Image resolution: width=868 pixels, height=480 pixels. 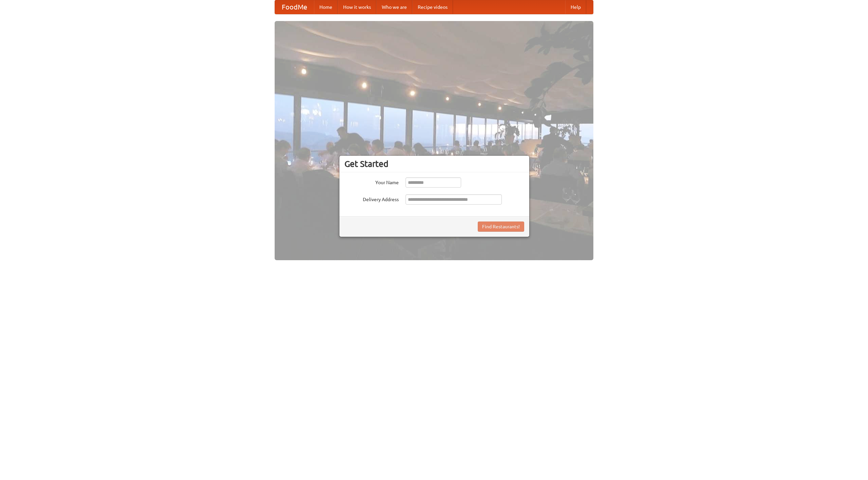 I want to click on a: How it works, so click(x=357, y=7).